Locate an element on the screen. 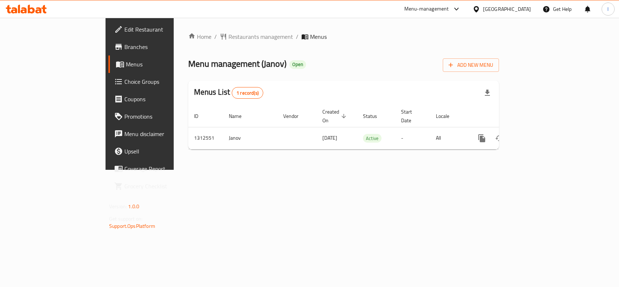  div: Menu-management is located at coordinates (426, 9).